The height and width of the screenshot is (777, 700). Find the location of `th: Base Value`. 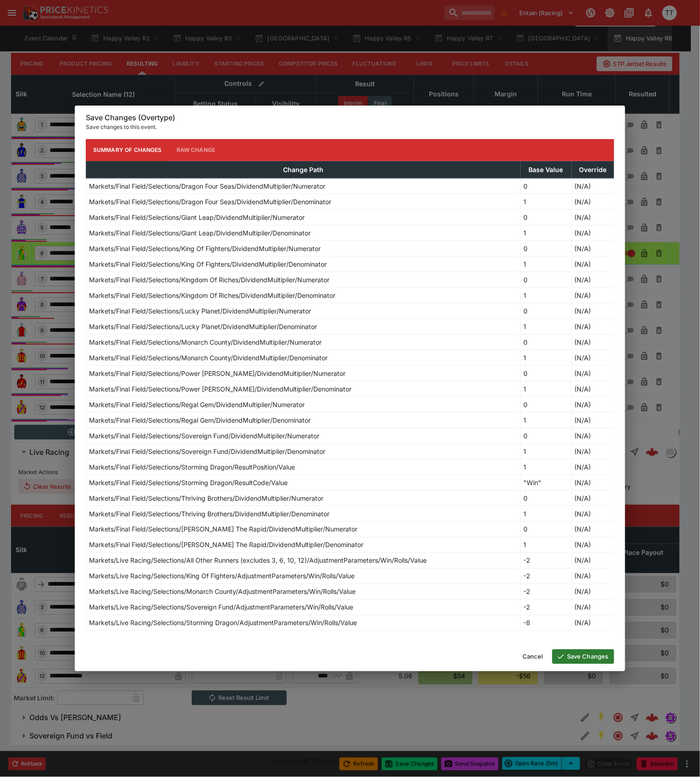

th: Base Value is located at coordinates (546, 169).